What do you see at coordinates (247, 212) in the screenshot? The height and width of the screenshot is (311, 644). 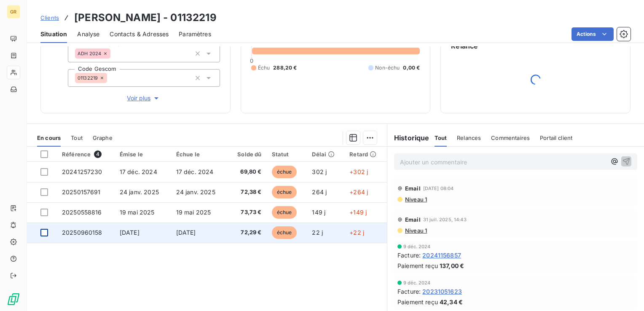 I see `span: 73,73 €` at bounding box center [247, 212].